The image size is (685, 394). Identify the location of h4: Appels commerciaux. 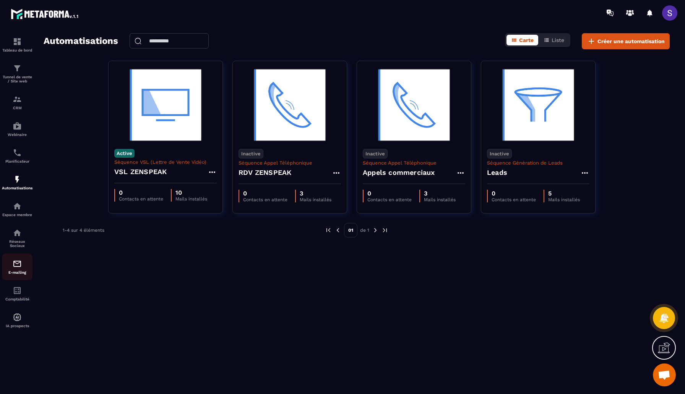
(398, 173).